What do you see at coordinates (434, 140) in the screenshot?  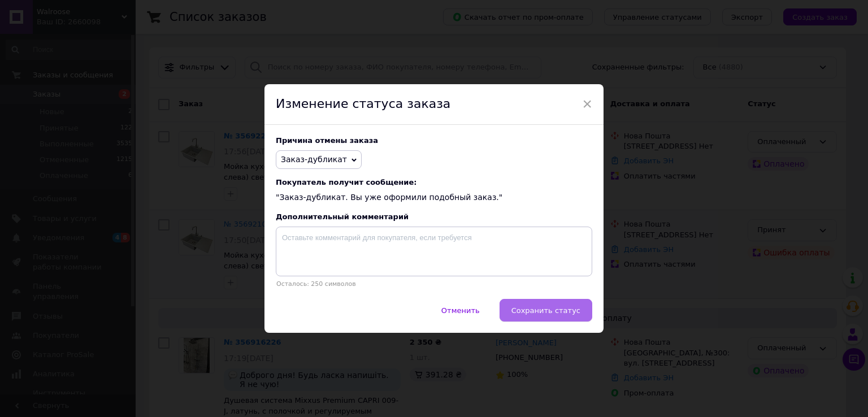 I see `div: Причина отмены заказа` at bounding box center [434, 140].